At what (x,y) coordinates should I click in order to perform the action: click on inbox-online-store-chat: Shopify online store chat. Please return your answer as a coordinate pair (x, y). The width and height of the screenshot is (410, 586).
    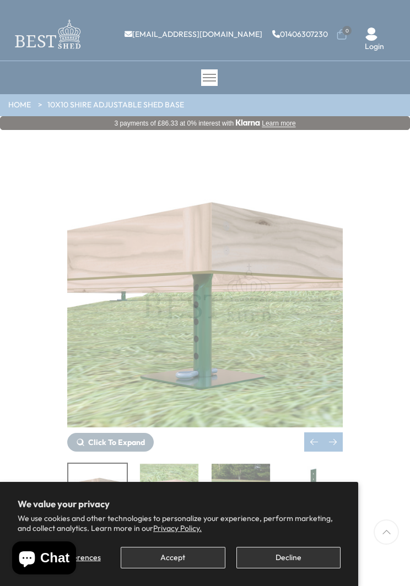
    Looking at the image, I should click on (44, 559).